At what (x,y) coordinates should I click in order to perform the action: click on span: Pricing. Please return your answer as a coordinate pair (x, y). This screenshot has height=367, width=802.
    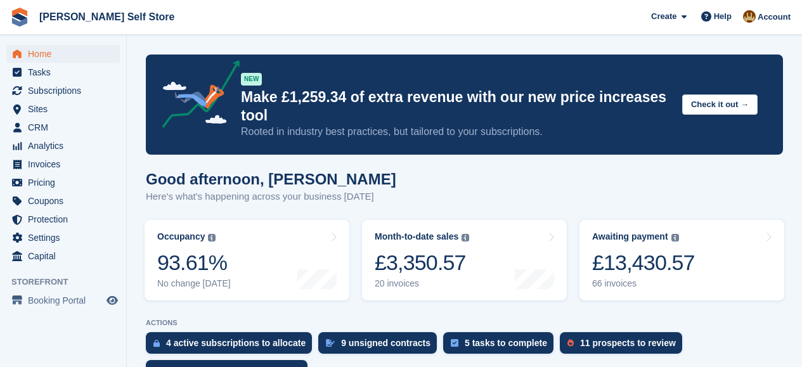
    Looking at the image, I should click on (66, 183).